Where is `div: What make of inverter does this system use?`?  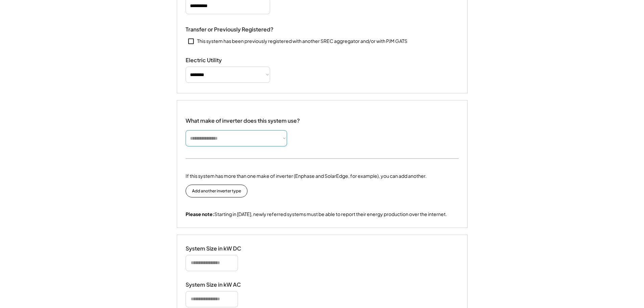 div: What make of inverter does this system use? is located at coordinates (243, 118).